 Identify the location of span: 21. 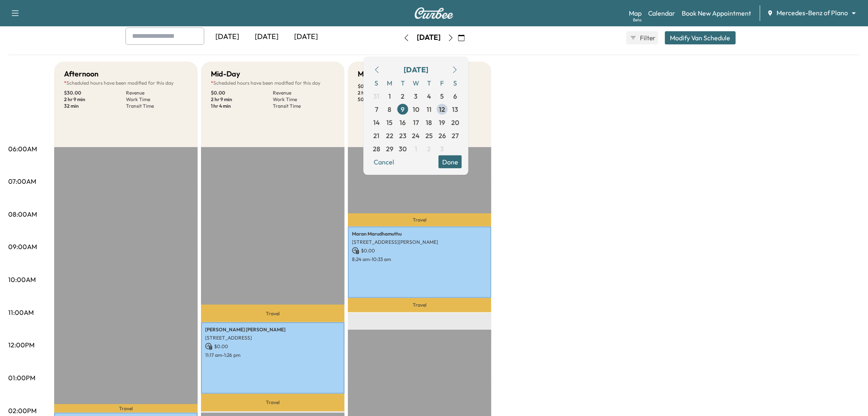
(377, 135).